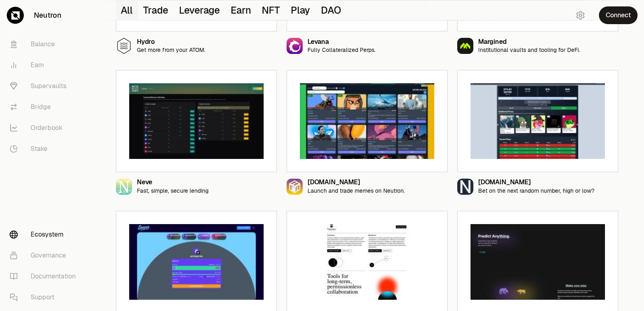 The width and height of the screenshot is (644, 311). What do you see at coordinates (200, 10) in the screenshot?
I see `button: Leverage` at bounding box center [200, 10].